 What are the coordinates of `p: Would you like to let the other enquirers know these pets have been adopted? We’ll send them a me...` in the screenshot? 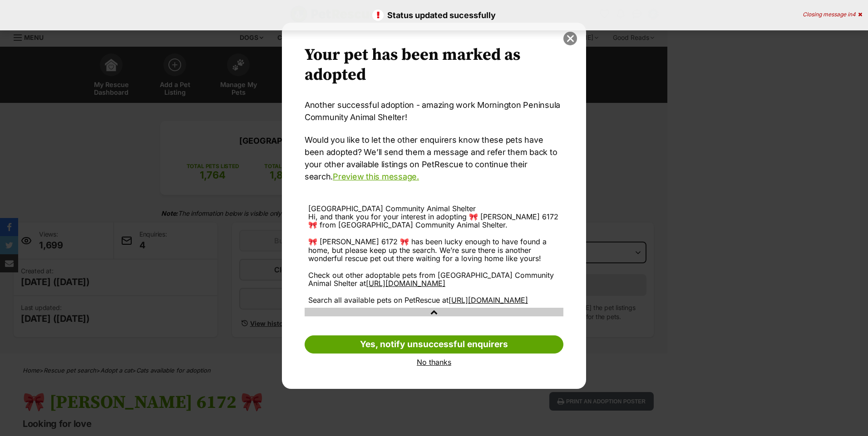 It's located at (434, 158).